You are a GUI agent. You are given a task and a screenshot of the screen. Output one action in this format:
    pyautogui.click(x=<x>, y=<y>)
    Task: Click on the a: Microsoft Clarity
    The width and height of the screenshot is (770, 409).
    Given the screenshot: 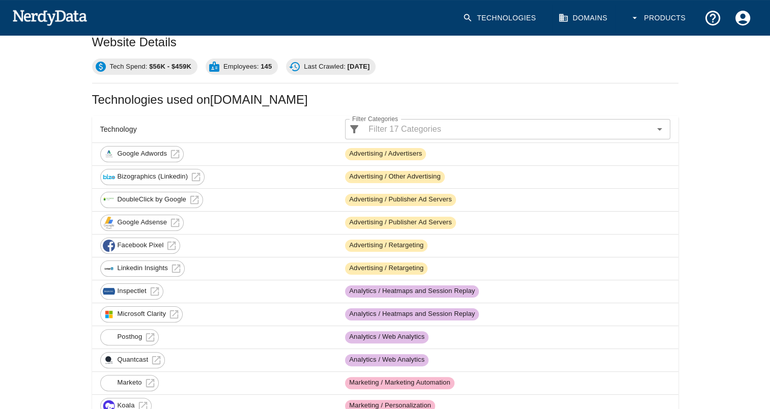 What is the action you would take?
    pyautogui.click(x=141, y=314)
    